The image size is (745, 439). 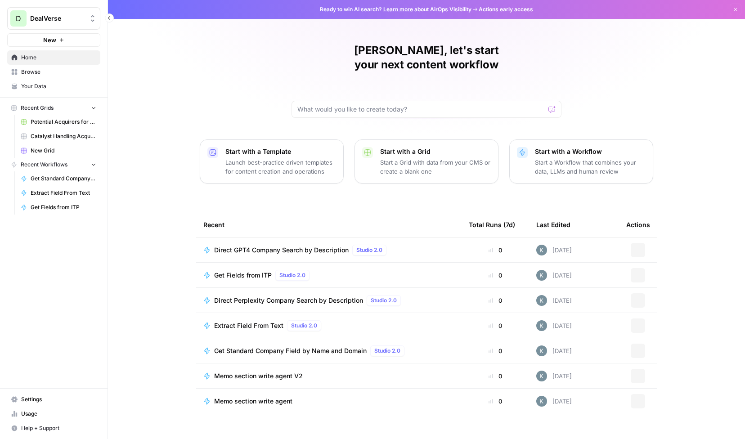 I want to click on p: Start a Workflow that combines your data, LLMs and human review, so click(x=590, y=167).